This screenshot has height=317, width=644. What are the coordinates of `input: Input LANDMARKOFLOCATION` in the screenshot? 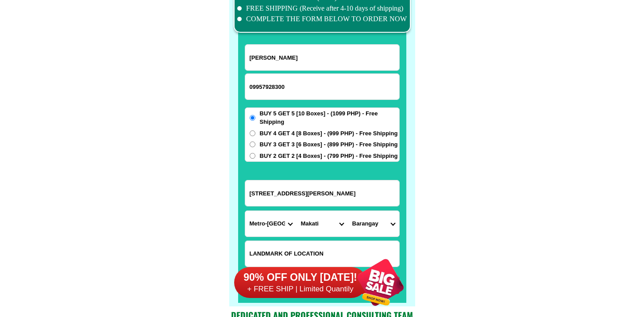 It's located at (322, 254).